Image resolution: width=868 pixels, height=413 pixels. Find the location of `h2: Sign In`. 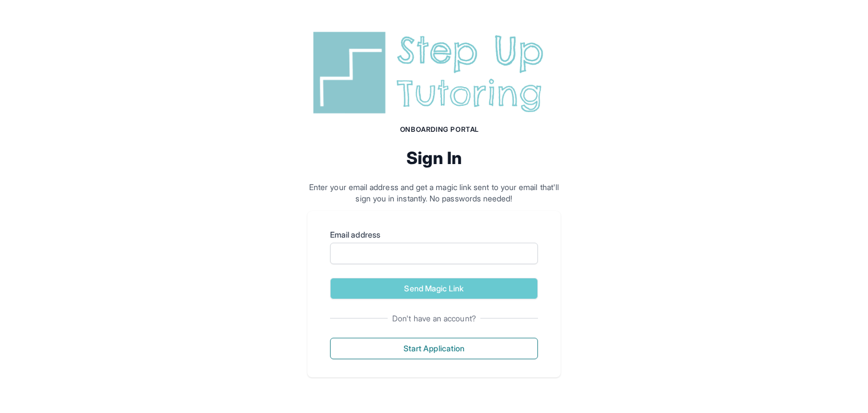

h2: Sign In is located at coordinates (434, 158).